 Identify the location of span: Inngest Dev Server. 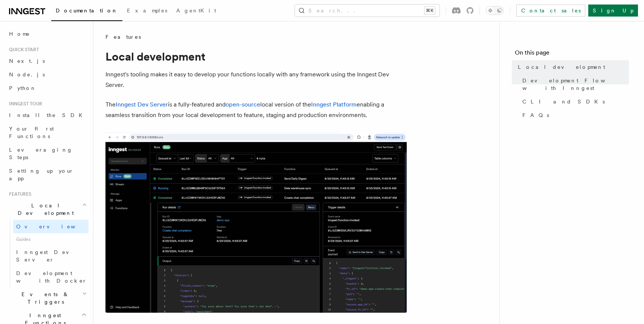
(48, 256).